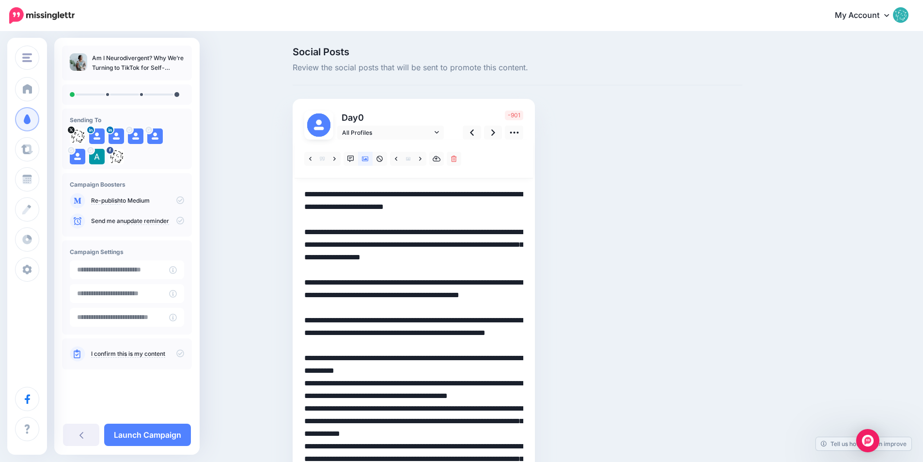  Describe the element at coordinates (127, 251) in the screenshot. I see `h4: Campaign Settings` at that location.